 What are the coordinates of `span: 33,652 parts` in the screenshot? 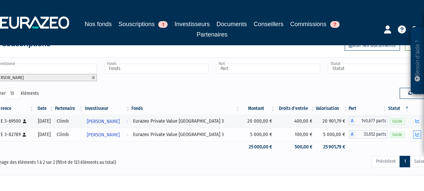 It's located at (371, 134).